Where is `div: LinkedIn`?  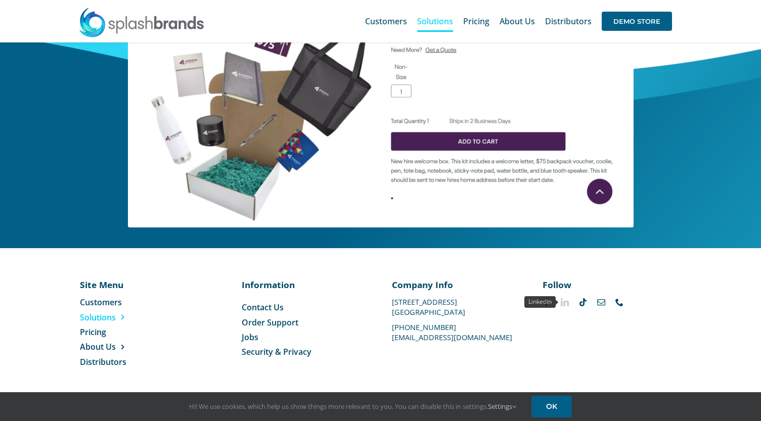
div: LinkedIn is located at coordinates (540, 302).